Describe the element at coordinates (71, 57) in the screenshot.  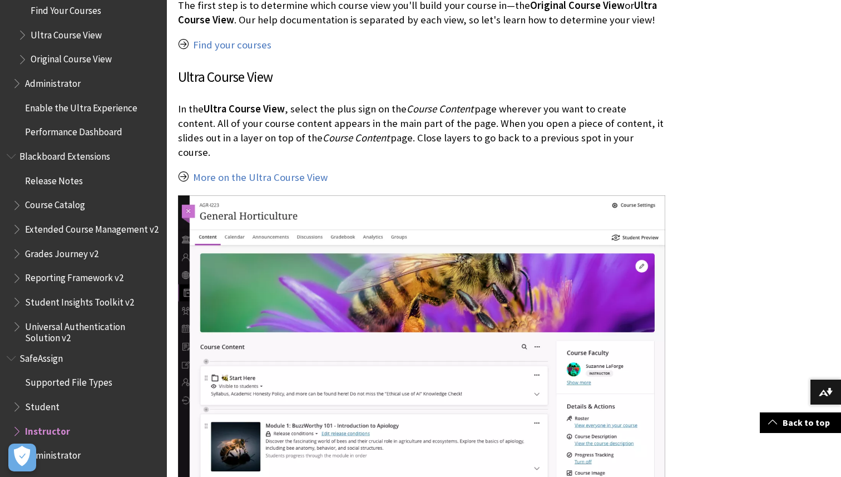
I see `span: Original Course View` at that location.